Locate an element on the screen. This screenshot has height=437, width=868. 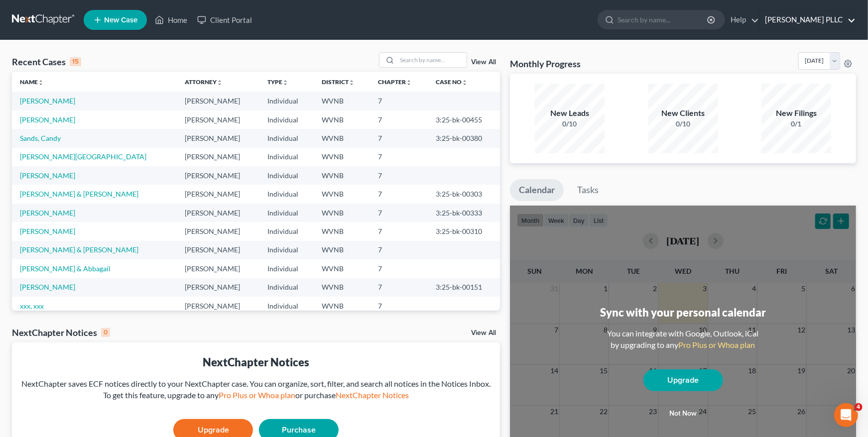
a: Client Portal is located at coordinates (225, 20).